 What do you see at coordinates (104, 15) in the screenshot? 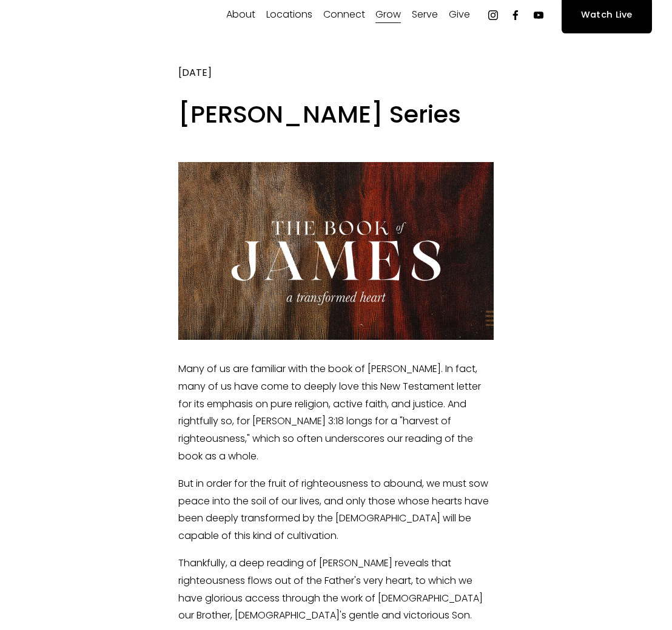
I see `img: Fellowship Memphis` at bounding box center [104, 15].